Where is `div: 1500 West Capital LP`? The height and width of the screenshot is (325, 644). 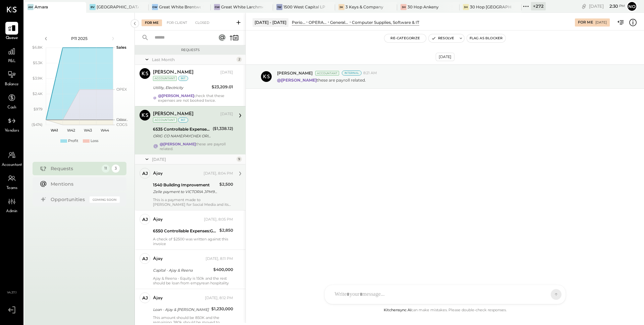
div: 1500 West Capital LP is located at coordinates (304, 7).